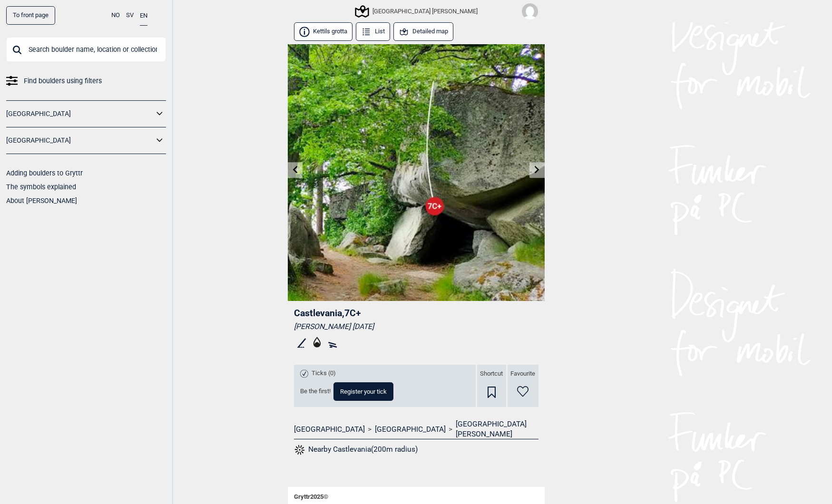 This screenshot has width=832, height=504. I want to click on span: Be the first!, so click(316, 392).